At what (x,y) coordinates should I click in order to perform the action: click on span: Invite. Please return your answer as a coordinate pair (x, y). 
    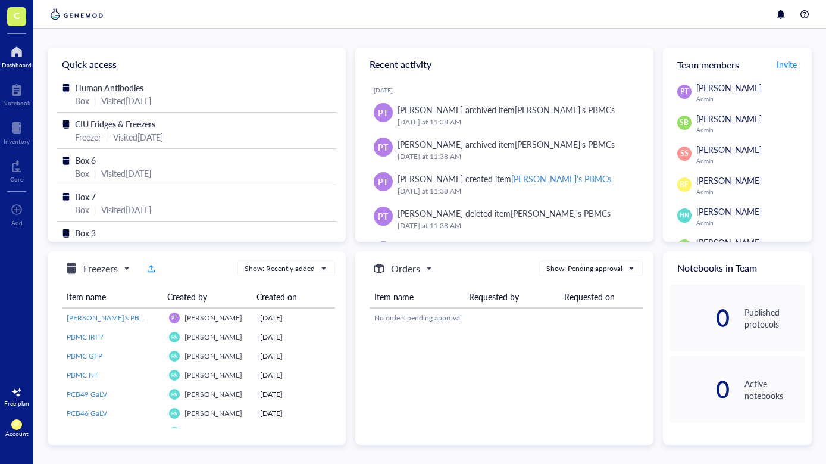
    Looking at the image, I should click on (787, 64).